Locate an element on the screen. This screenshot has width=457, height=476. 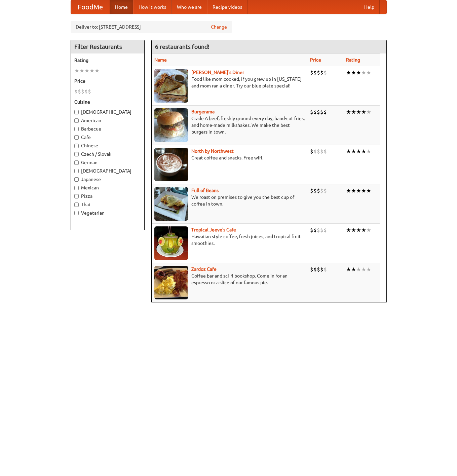
b: Burgerama is located at coordinates (203, 112).